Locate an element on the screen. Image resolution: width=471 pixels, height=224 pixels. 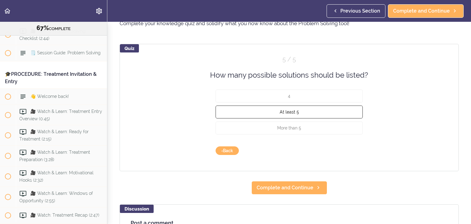
a: Previous Section is located at coordinates (356, 11).